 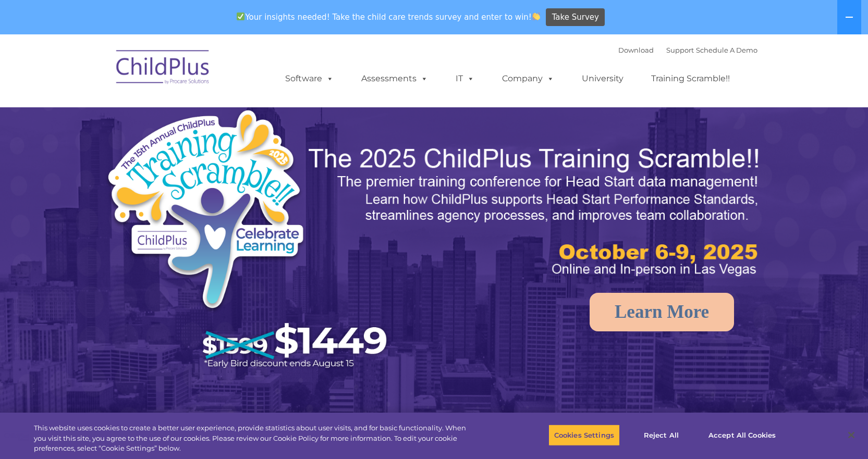 What do you see at coordinates (575, 17) in the screenshot?
I see `a: Take Survey` at bounding box center [575, 17].